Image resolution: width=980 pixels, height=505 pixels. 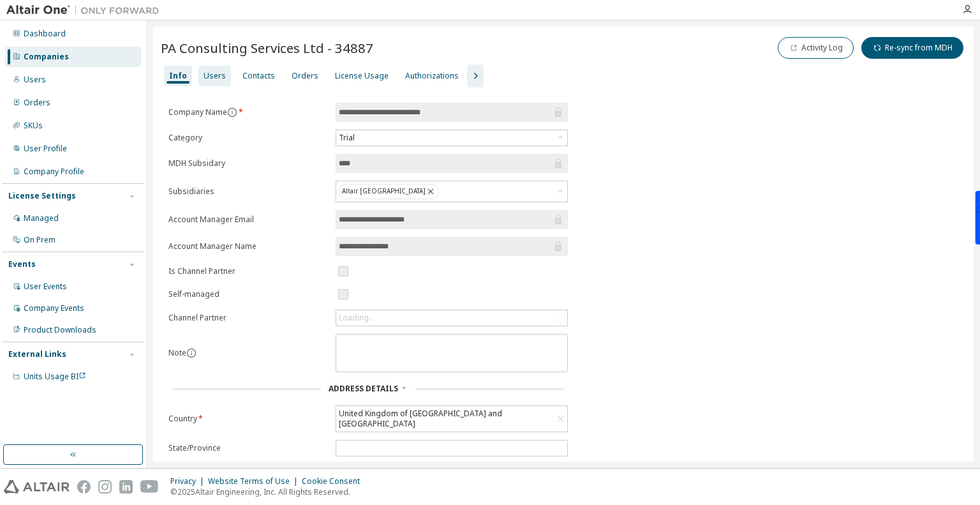 What do you see at coordinates (46, 149) in the screenshot?
I see `div: User Profile` at bounding box center [46, 149].